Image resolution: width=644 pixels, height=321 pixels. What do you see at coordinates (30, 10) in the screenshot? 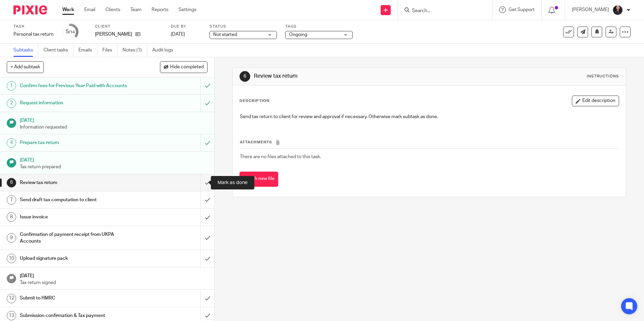
I see `img: Pixie` at bounding box center [30, 10].